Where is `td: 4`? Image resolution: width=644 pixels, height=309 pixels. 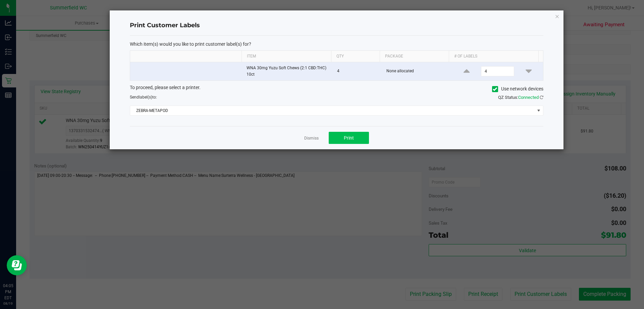 td: 4 is located at coordinates (358, 71).